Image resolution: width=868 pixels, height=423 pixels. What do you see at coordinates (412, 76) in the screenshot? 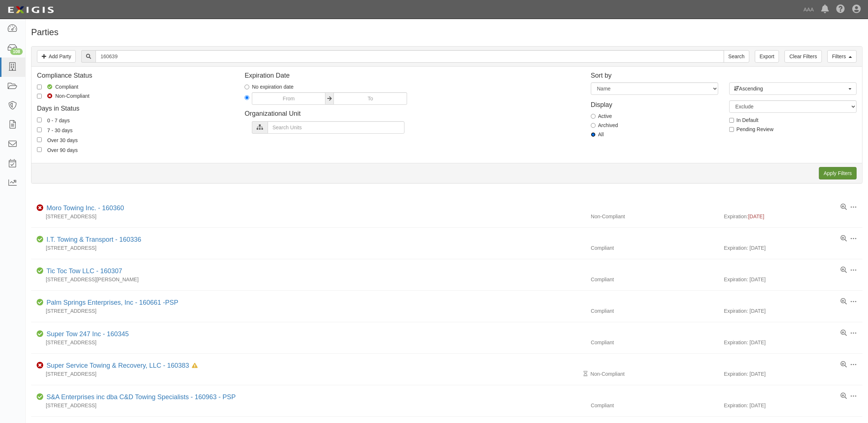
I see `h4: Expiration Date` at bounding box center [412, 76].